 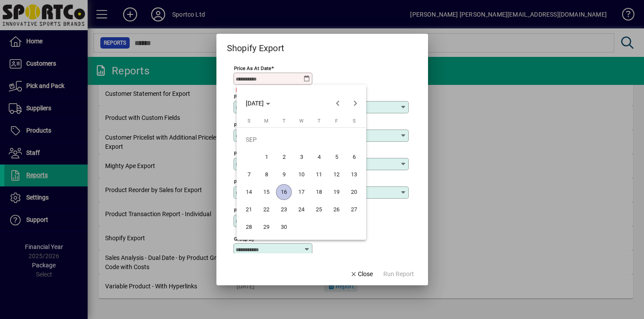 What do you see at coordinates (336, 192) in the screenshot?
I see `span: 19` at bounding box center [336, 192].